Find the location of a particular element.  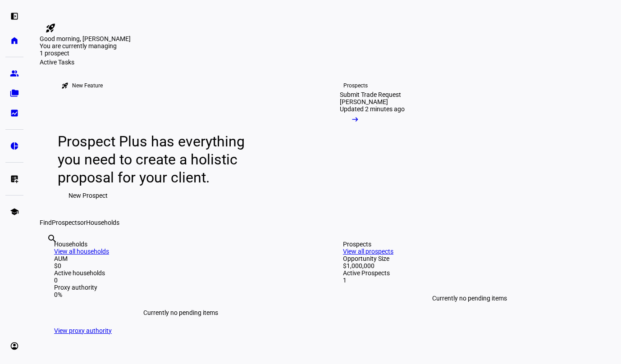

eth-mat-symbol: home is located at coordinates (14, 40).